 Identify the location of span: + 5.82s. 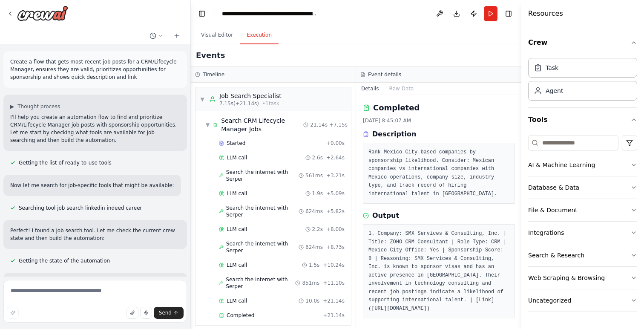
(335, 211).